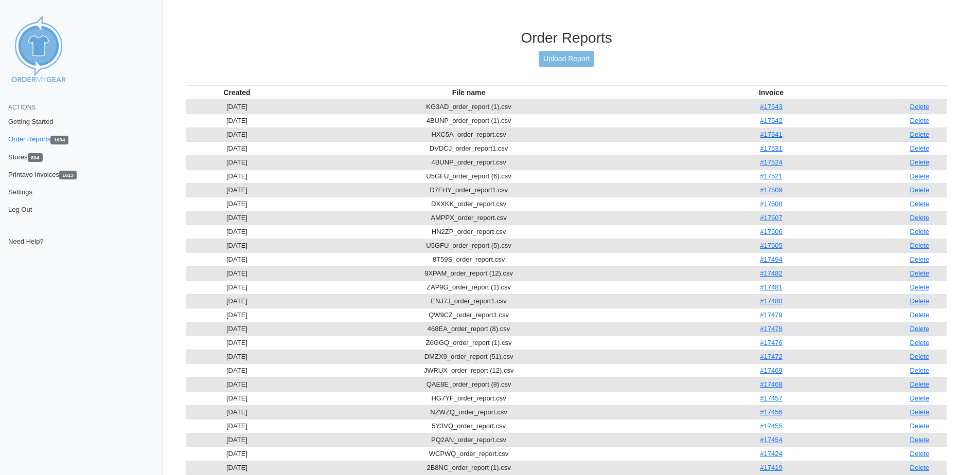 This screenshot has height=475, width=976. Describe the element at coordinates (770, 315) in the screenshot. I see `a: #17479` at that location.